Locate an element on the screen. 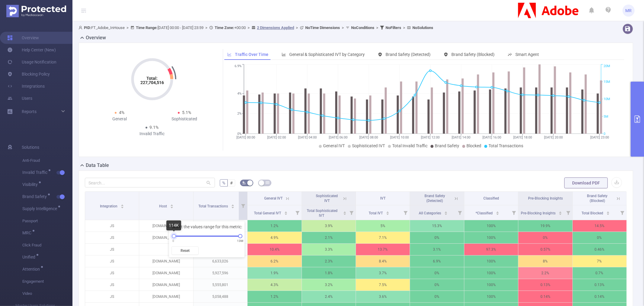 This screenshot has height=306, width=644. span: Host is located at coordinates (163, 206).